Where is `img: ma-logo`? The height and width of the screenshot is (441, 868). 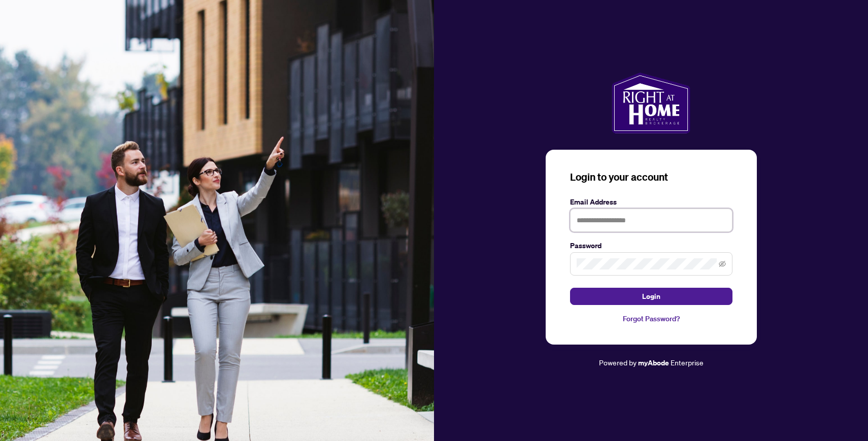
img: ma-logo is located at coordinates (650, 103).